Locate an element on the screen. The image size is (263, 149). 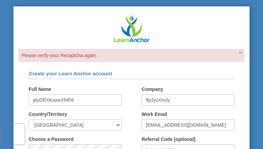
a: close is located at coordinates (241, 52).